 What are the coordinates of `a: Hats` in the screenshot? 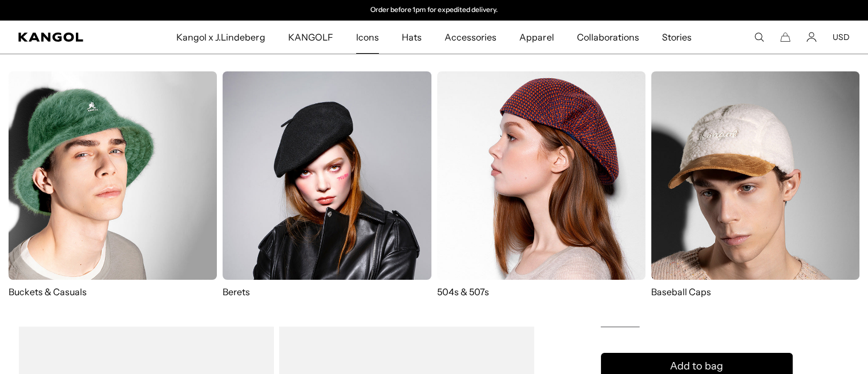 It's located at (412, 37).